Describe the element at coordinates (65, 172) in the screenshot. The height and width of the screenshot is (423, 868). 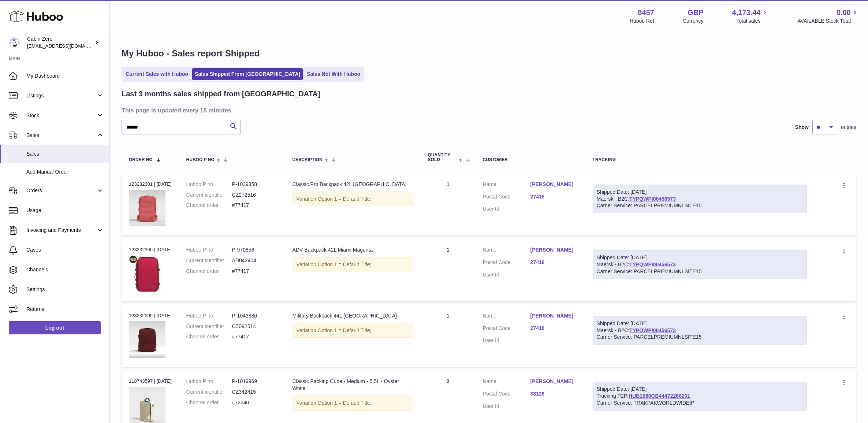
I see `span: Add Manual Order` at that location.